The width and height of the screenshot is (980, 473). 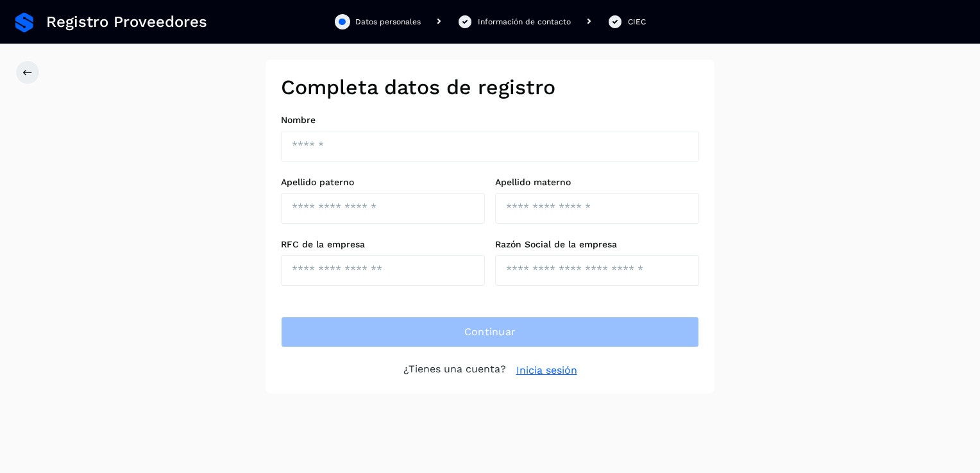 I want to click on label: Nombre, so click(x=490, y=120).